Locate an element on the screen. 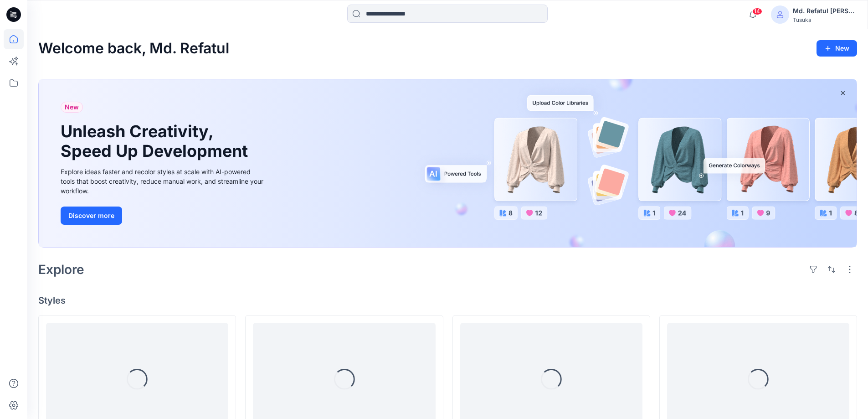 The image size is (868, 419). button: Discover more is located at coordinates (91, 215).